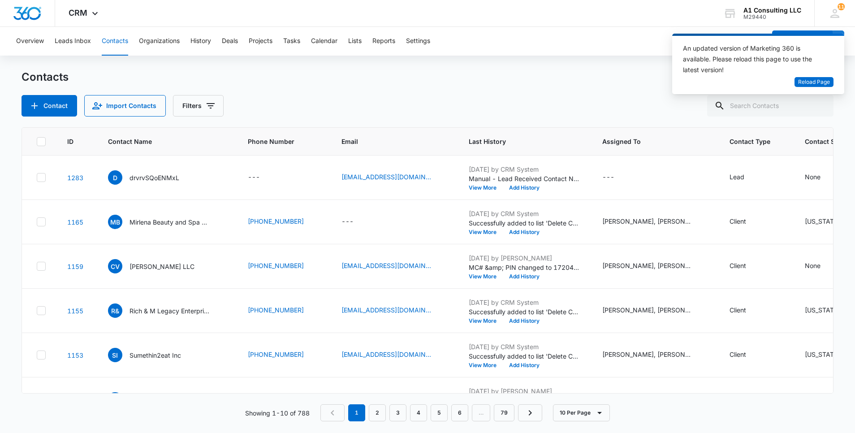  I want to click on div: Email - vanharper1124@gmail.com - Select to Edit Field, so click(394, 355).